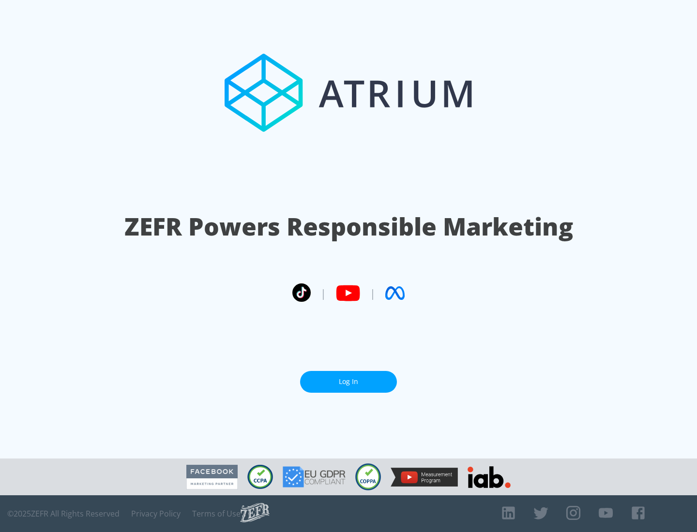 This screenshot has width=697, height=532. I want to click on img: COPPA Compliant, so click(368, 477).